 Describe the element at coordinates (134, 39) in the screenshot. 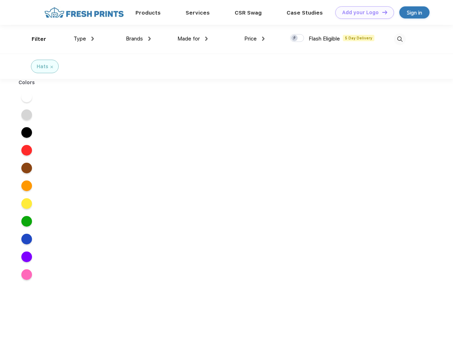

I see `span: Brands` at that location.